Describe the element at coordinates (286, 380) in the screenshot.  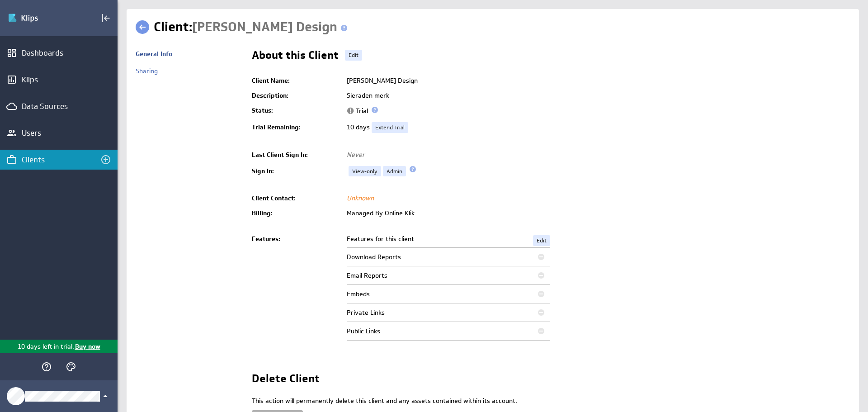
I see `h2: Delete Client` at that location.